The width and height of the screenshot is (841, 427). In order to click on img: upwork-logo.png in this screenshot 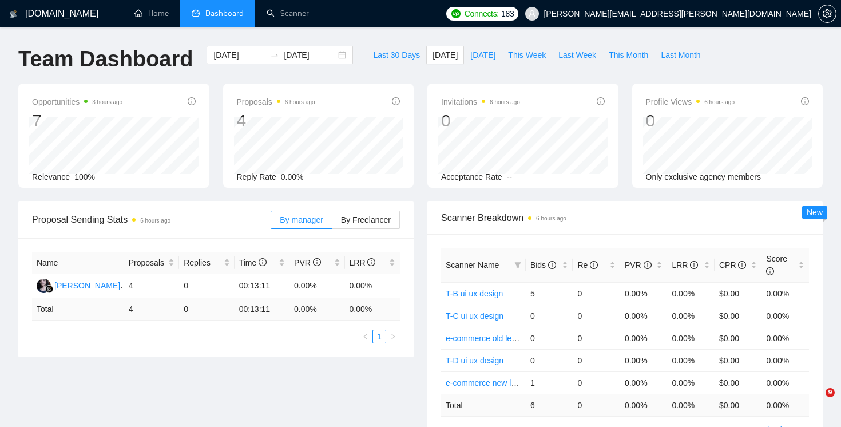, I will do `click(456, 14)`.